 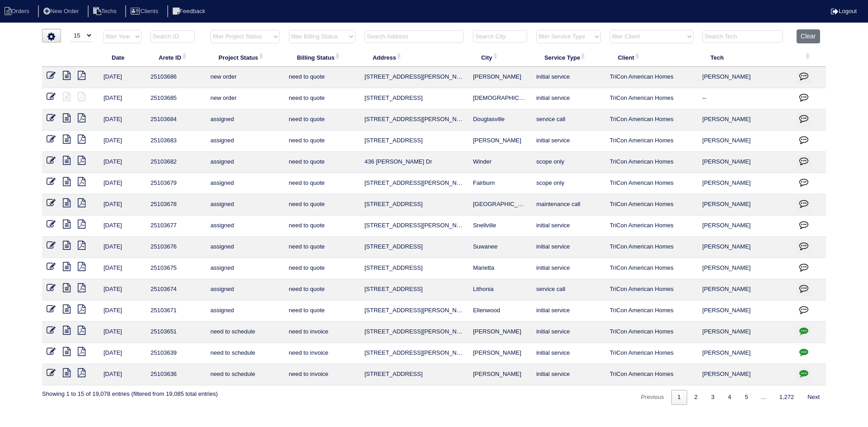 I want to click on td: 25103651, so click(x=176, y=332).